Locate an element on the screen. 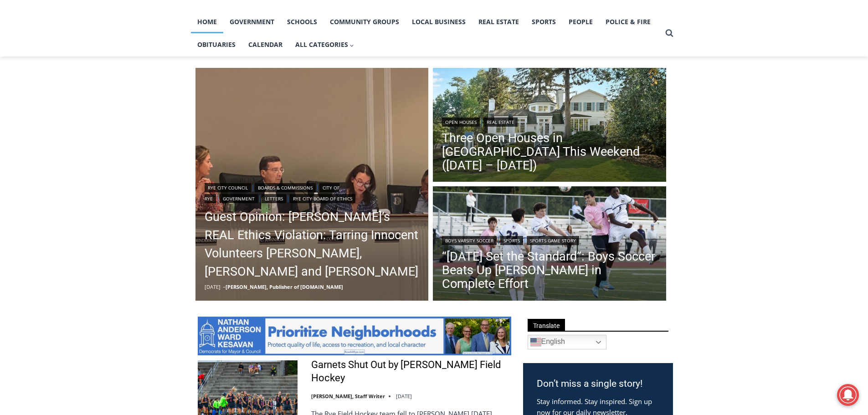  a: People is located at coordinates (581, 22).